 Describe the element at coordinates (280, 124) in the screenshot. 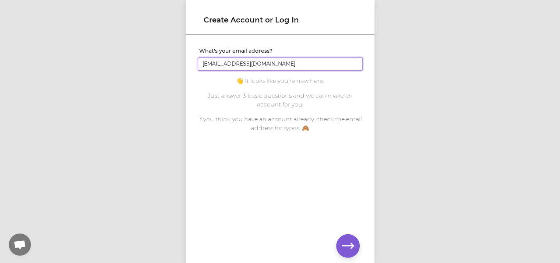

I see `p: If you think you have an account already, check the email address for typos. 🙈` at that location.